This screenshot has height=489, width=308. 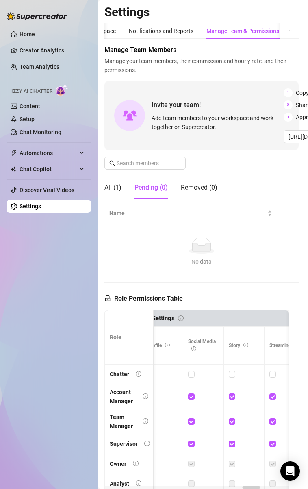 I want to click on span: 1, so click(x=288, y=93).